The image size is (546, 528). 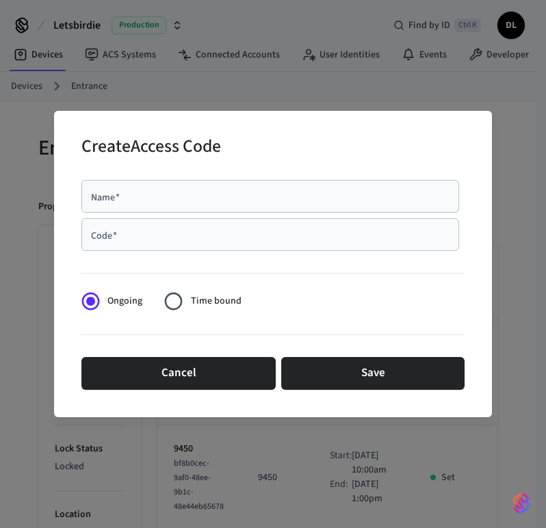 I want to click on button: Save, so click(x=373, y=373).